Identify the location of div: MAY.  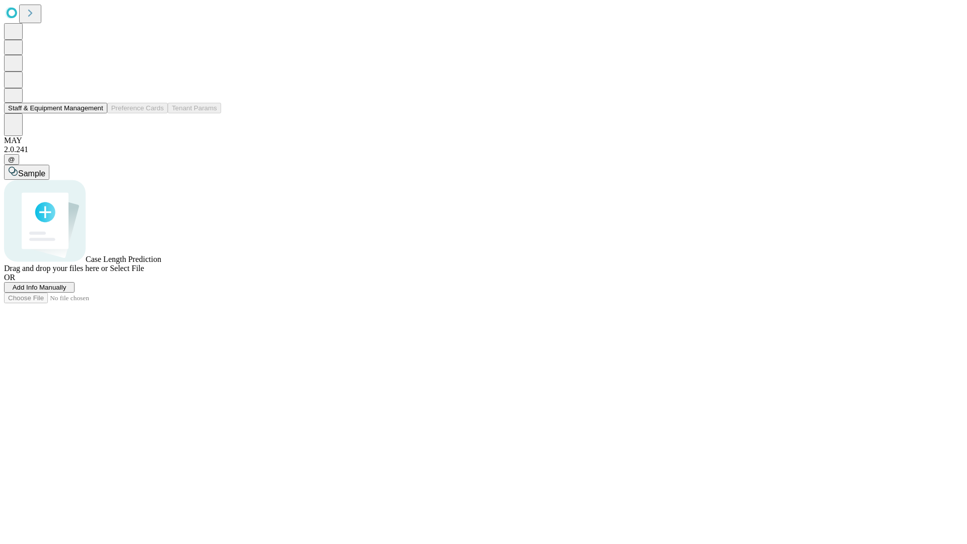
(484, 141).